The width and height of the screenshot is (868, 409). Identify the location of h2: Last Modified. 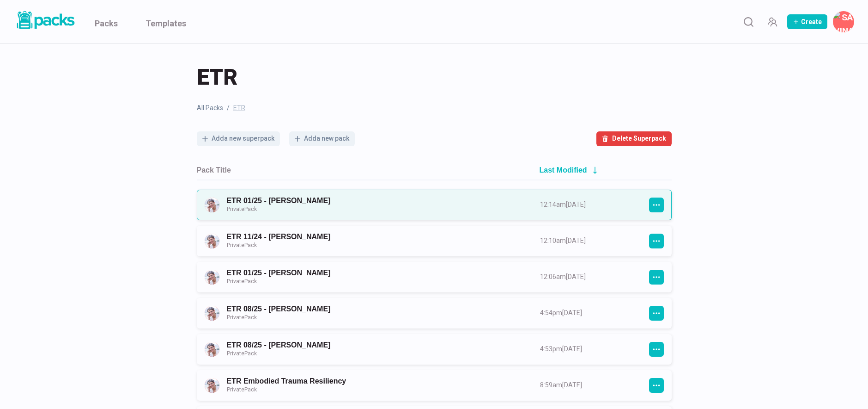
(563, 170).